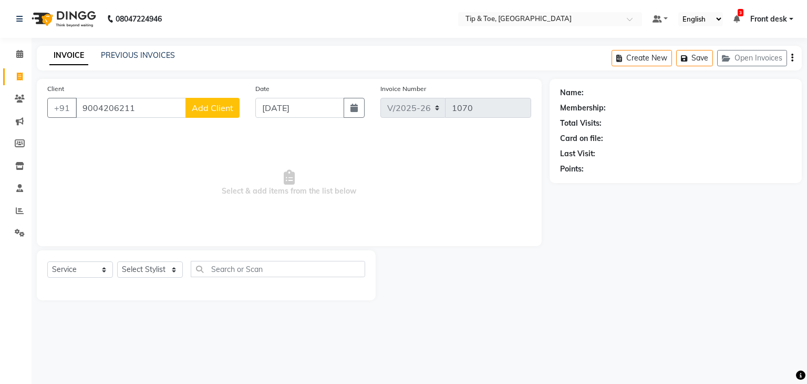  Describe the element at coordinates (769, 19) in the screenshot. I see `span: Front desk` at that location.